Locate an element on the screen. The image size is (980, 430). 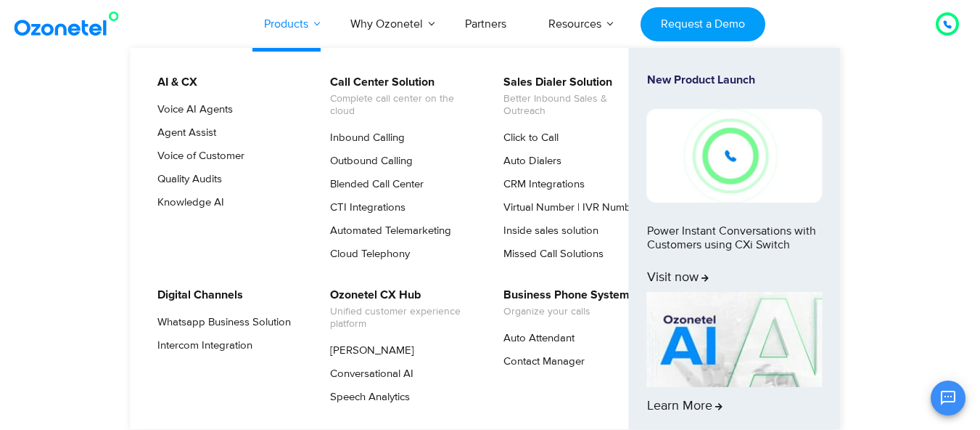
a: Cloud Telephony is located at coordinates (366, 254).